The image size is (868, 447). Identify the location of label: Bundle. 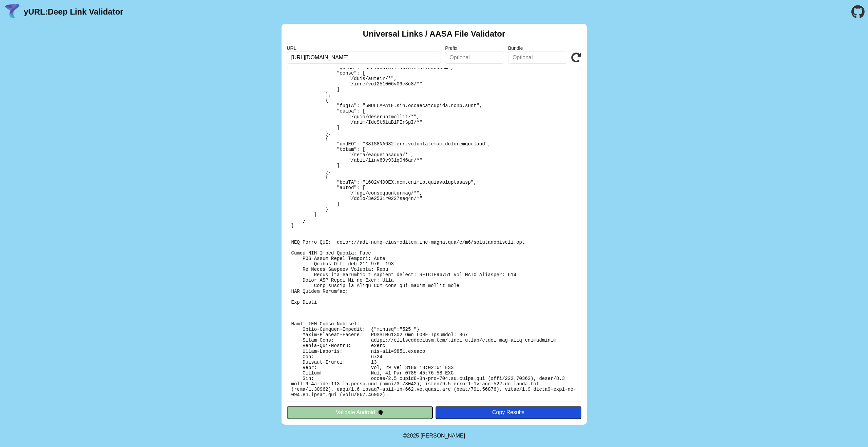
(537, 48).